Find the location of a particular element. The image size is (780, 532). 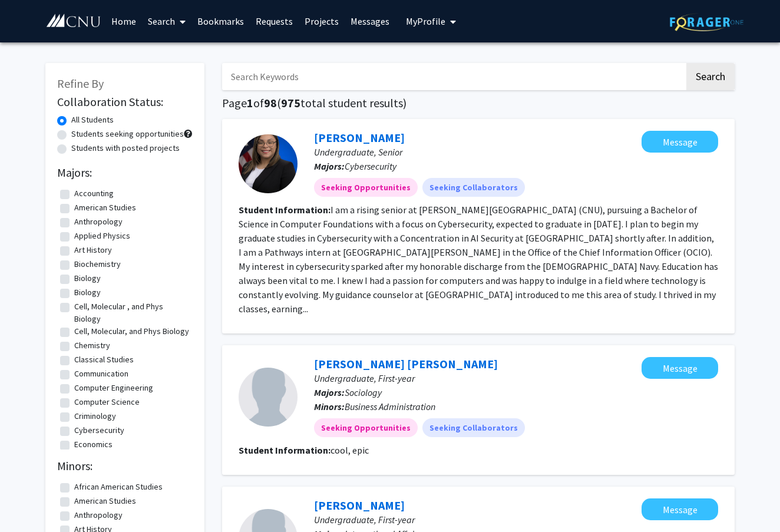

span: Refine By is located at coordinates (80, 83).